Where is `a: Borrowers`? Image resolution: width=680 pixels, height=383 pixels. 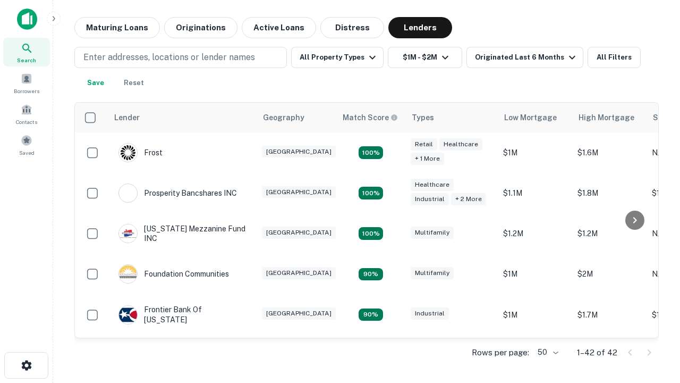 a: Borrowers is located at coordinates (27, 83).